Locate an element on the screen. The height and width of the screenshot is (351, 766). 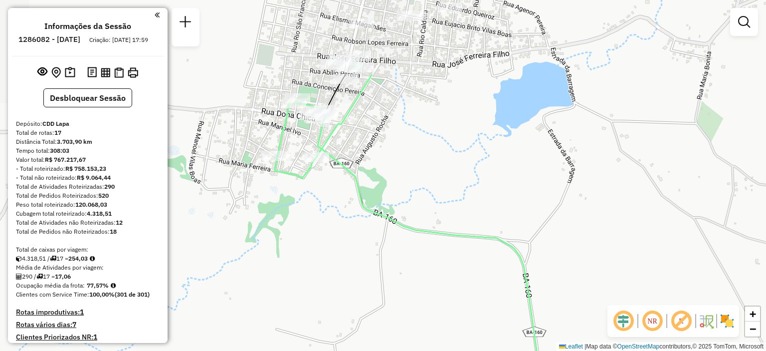
strong: 12 is located at coordinates (119, 222).